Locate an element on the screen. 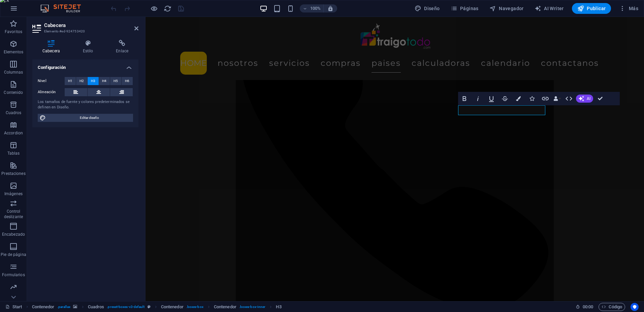  span: H3 is located at coordinates (93, 81).